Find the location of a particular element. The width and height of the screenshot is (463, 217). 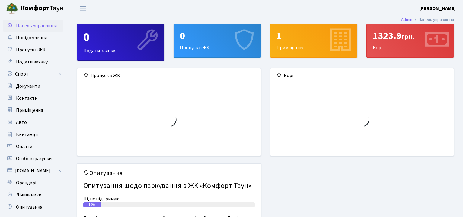

a: Admin is located at coordinates (407, 19).